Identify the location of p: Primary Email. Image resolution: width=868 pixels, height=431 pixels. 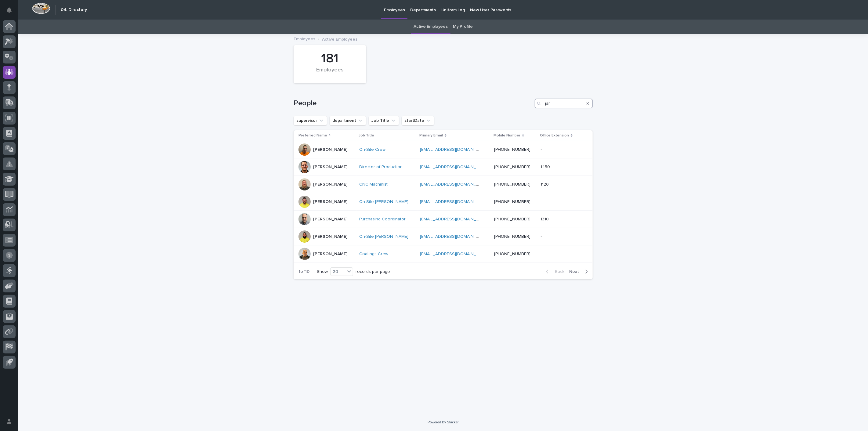
(431, 136).